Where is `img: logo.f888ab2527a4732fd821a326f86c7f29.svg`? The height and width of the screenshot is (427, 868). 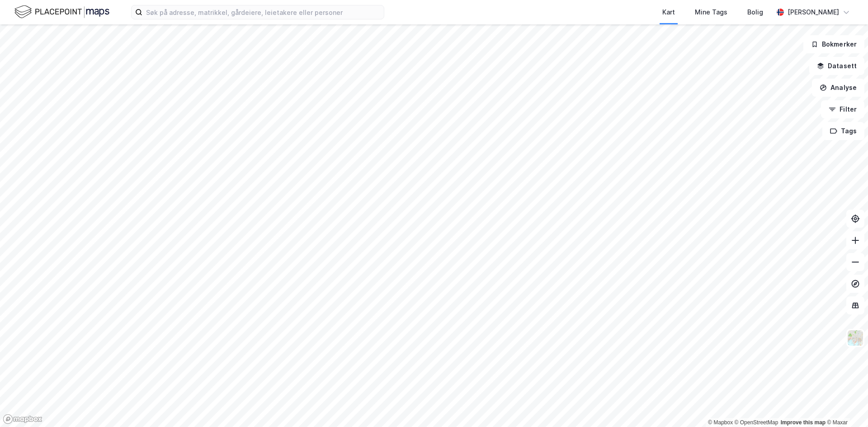
img: logo.f888ab2527a4732fd821a326f86c7f29.svg is located at coordinates (62, 12).